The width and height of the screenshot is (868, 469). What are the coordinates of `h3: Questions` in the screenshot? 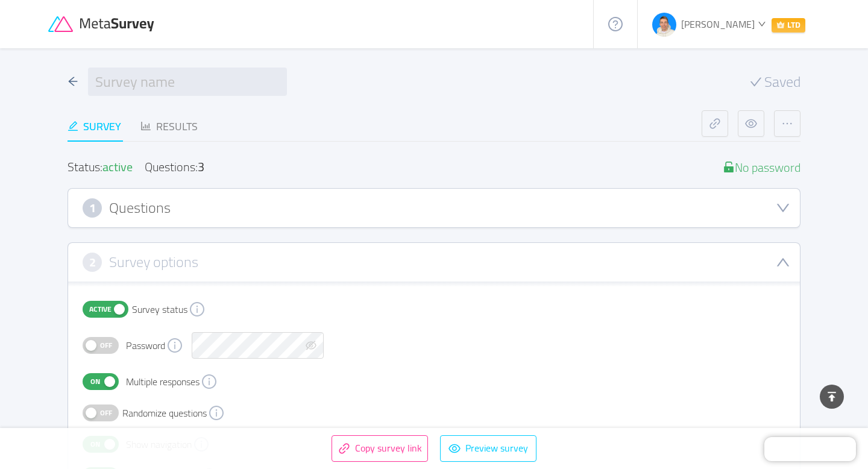 It's located at (140, 208).